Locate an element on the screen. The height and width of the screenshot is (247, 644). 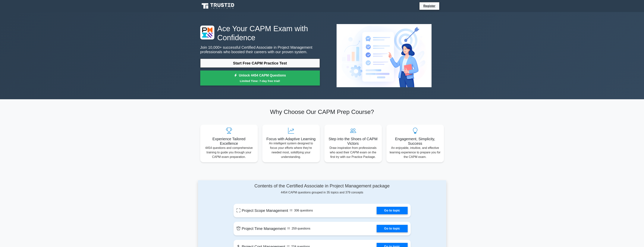
img: Certified Associate in Project Management Preview is located at coordinates (384, 56).